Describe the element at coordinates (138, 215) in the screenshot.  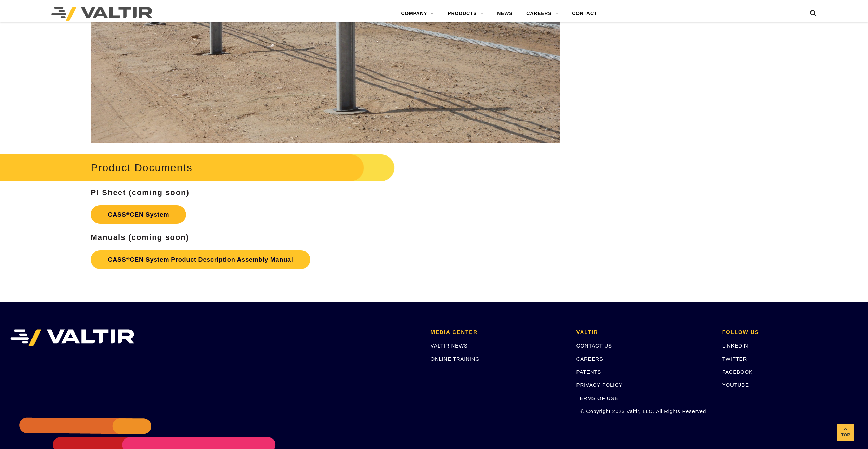
I see `a: CASS®CEN System` at that location.